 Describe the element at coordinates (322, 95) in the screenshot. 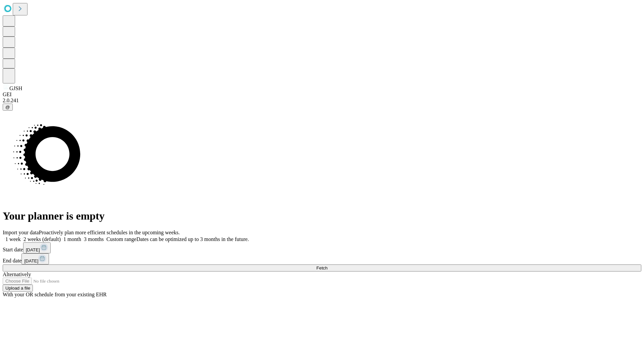

I see `div: GEI` at that location.